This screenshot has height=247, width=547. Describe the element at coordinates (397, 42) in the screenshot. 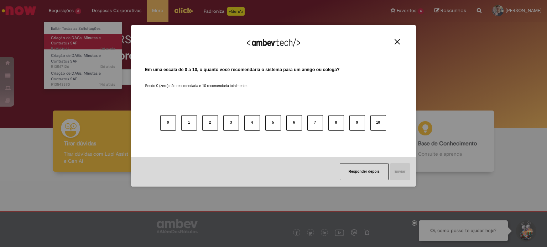

I see `img: Close` at that location.